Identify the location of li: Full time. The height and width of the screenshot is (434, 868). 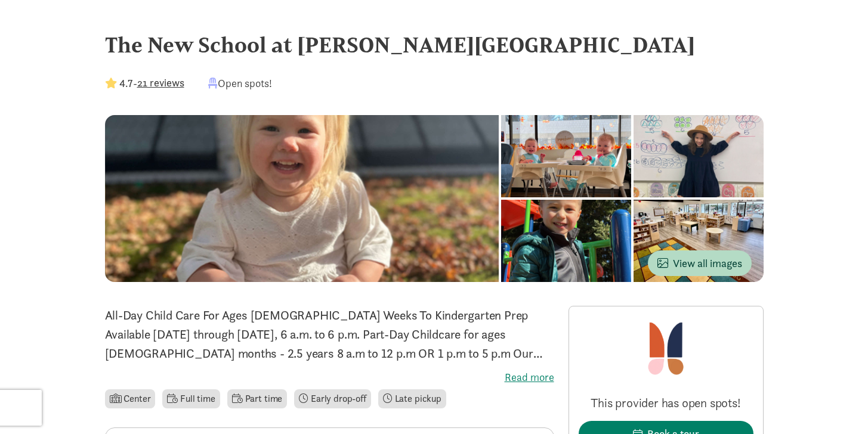
(191, 399).